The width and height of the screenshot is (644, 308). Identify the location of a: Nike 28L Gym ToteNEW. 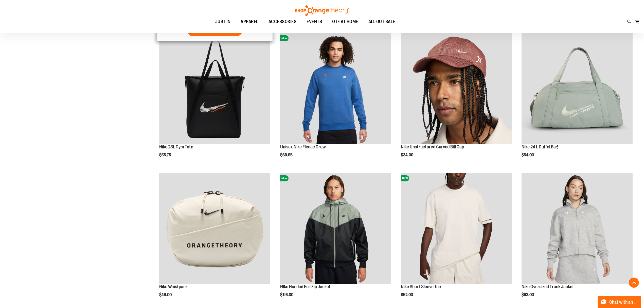
(215, 89).